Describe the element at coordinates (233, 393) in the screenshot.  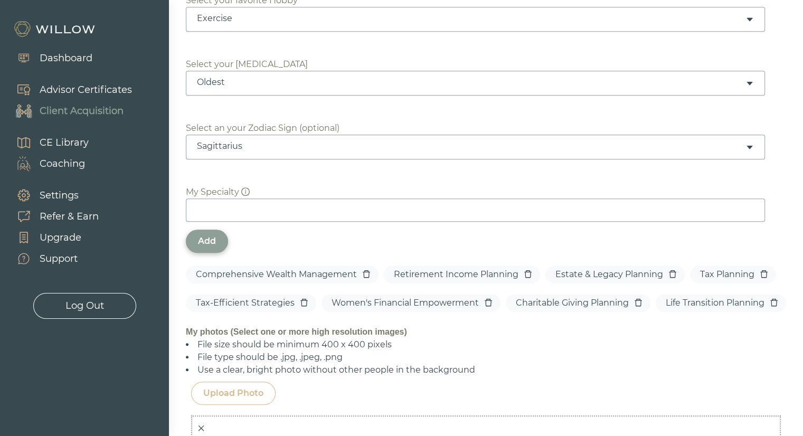
I see `div: Upload Photo` at that location.